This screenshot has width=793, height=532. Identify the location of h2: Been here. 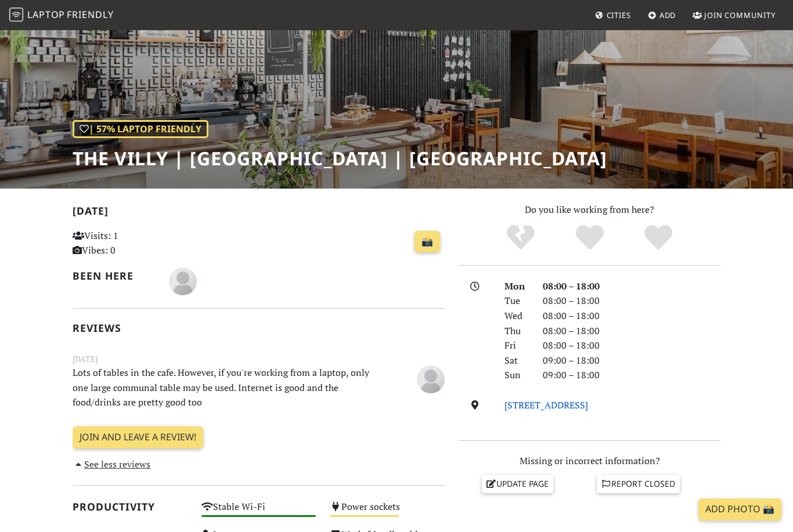
(114, 276).